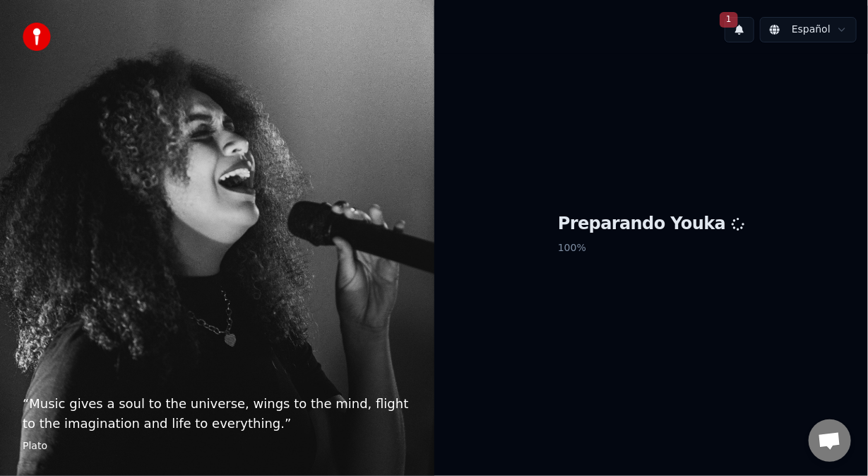  Describe the element at coordinates (37, 37) in the screenshot. I see `img: youka` at that location.